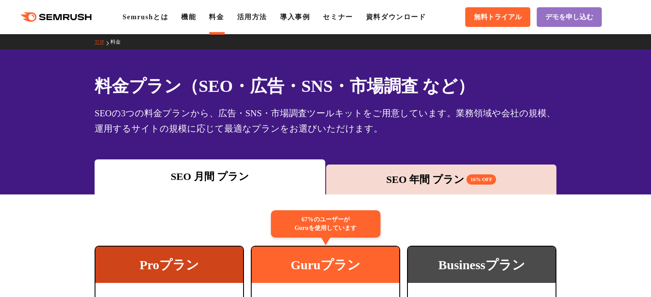 This screenshot has width=651, height=297. I want to click on a: デモを申し込む, so click(569, 17).